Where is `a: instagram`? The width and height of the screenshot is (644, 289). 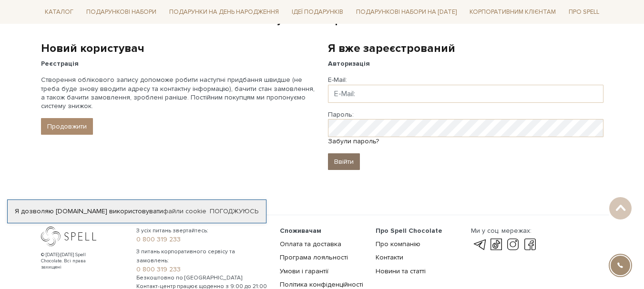 a: instagram is located at coordinates (513, 245).